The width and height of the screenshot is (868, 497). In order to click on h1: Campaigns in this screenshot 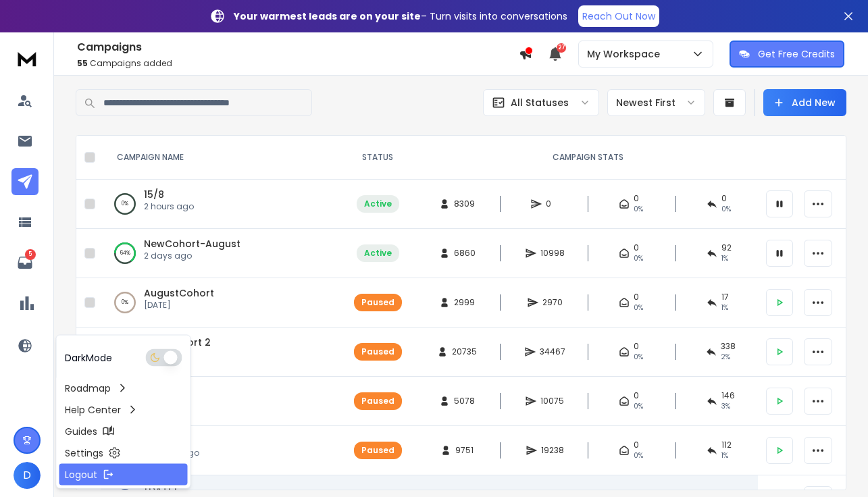, I will do `click(298, 47)`.